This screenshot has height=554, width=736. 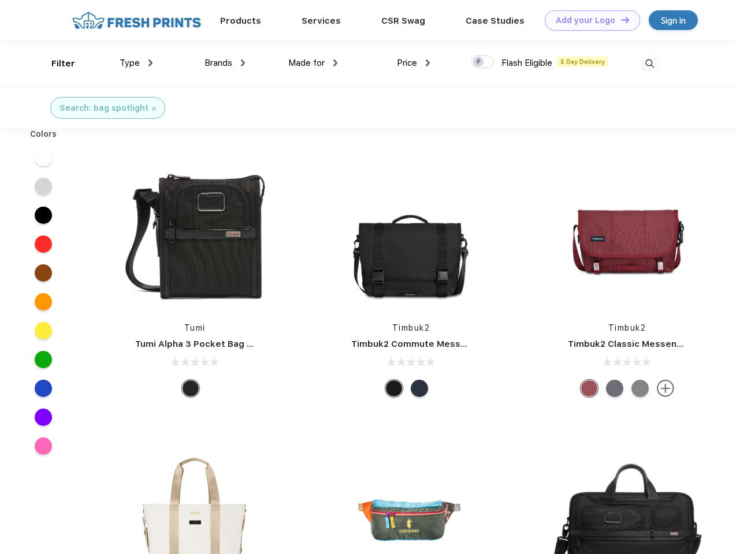 What do you see at coordinates (589, 389) in the screenshot?
I see `div: Eco Collegiate Red` at bounding box center [589, 389].